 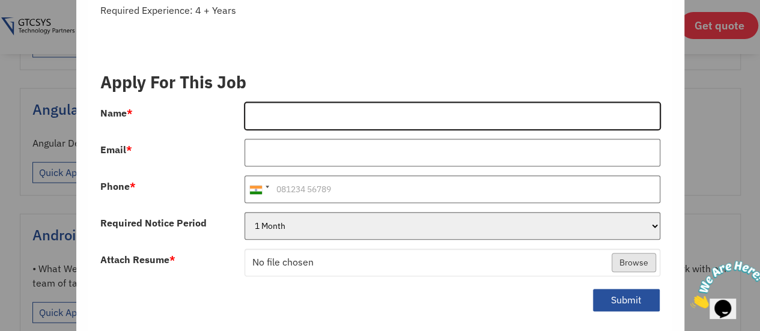 What do you see at coordinates (626, 300) in the screenshot?
I see `button: Submit` at bounding box center [626, 300].